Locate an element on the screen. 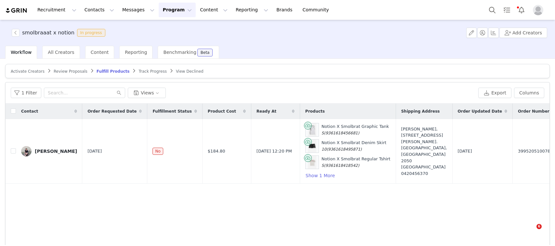 The height and width of the screenshot is (246, 555). span: Activate Creators is located at coordinates (28, 72).